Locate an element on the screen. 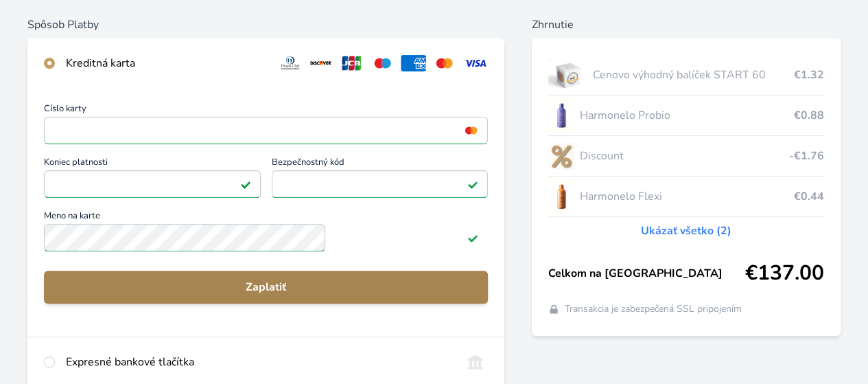 Image resolution: width=868 pixels, height=384 pixels. span: Transakcia je zabezpečená SSL pripojením is located at coordinates (653, 309).